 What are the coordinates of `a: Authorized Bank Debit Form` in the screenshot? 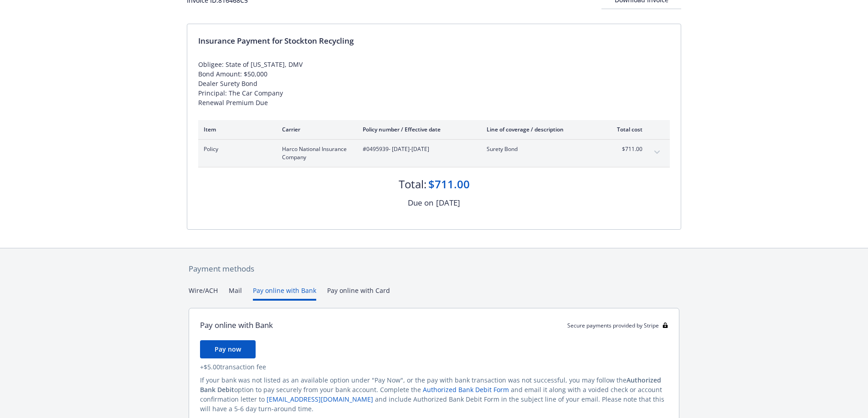 It's located at (466, 389).